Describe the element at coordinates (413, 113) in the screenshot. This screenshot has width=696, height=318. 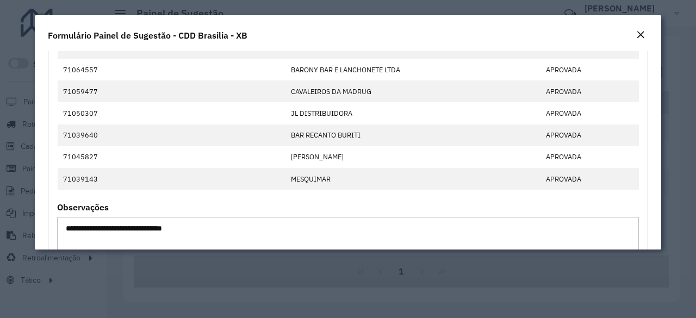
I see `td: JL DISTRIBUIDORA` at that location.